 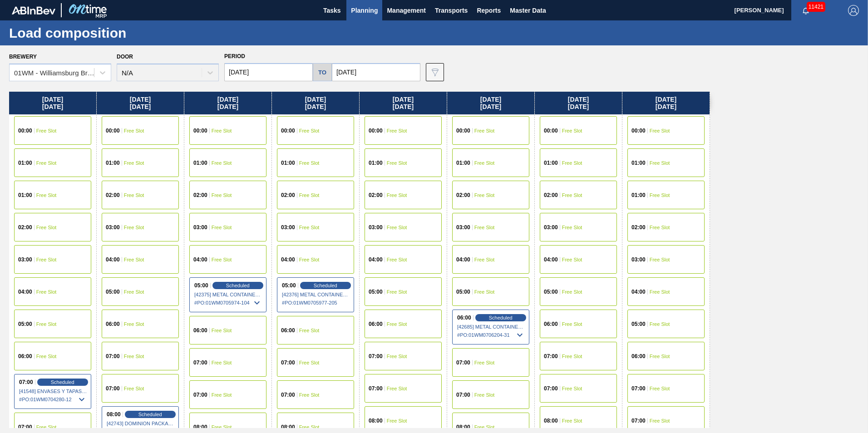 I want to click on span: Management, so click(x=406, y=10).